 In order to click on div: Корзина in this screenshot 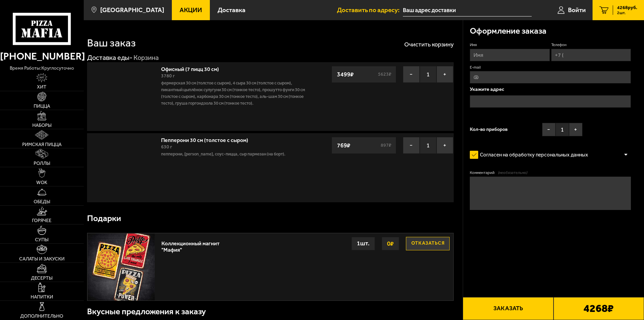, I will do `click(146, 58)`.